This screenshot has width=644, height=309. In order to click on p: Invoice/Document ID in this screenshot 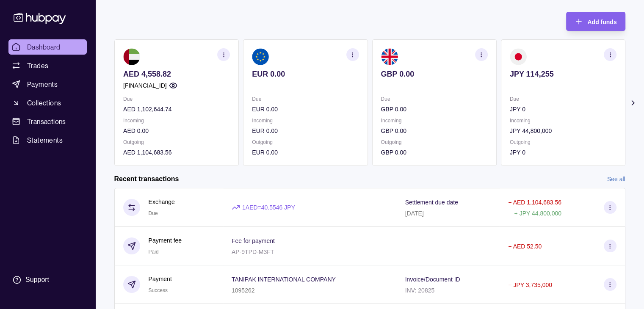, I will do `click(433, 279)`.